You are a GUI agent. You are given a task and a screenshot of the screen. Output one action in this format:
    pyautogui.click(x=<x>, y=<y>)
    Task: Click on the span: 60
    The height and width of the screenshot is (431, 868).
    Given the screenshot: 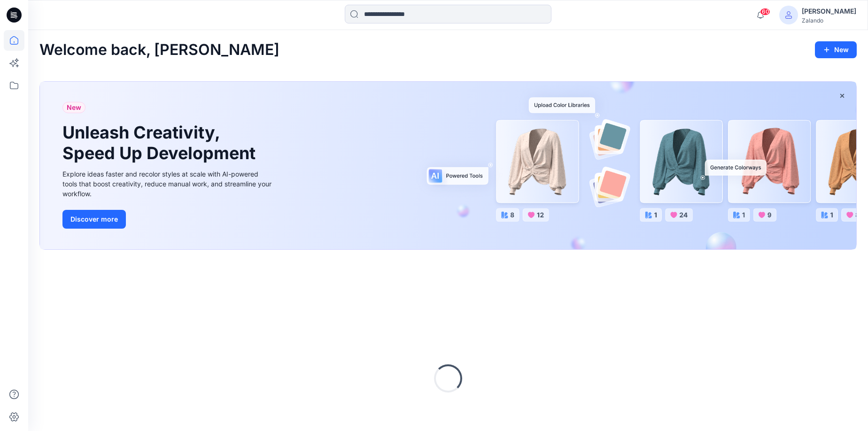 What is the action you would take?
    pyautogui.click(x=765, y=11)
    